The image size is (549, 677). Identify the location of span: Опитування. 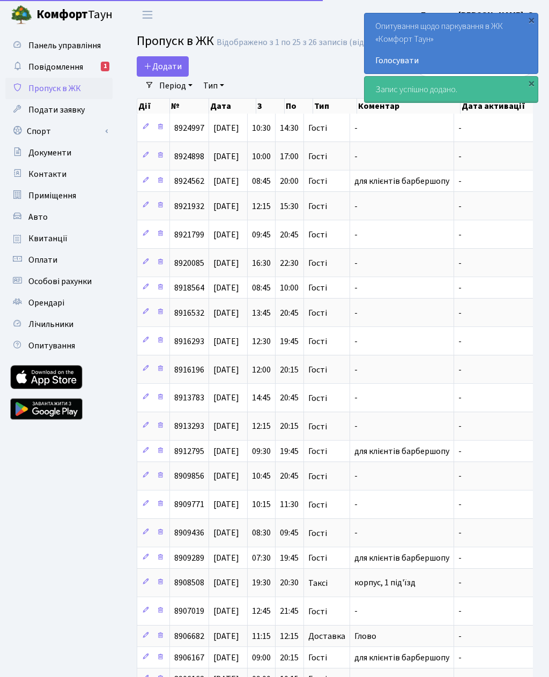
(51, 346).